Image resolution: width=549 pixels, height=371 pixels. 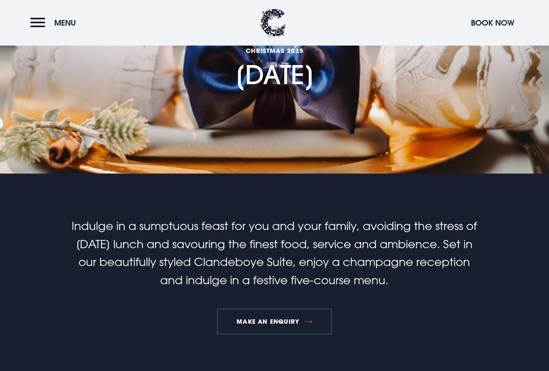 What do you see at coordinates (55, 23) in the screenshot?
I see `button: Menu` at bounding box center [55, 23].